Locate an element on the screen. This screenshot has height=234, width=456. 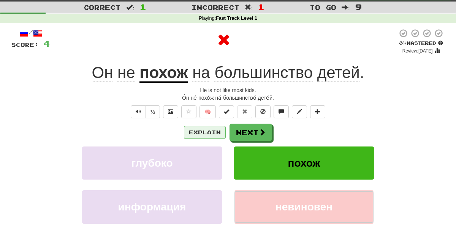
button: Set this sentence to 100% Mastered (alt+m) is located at coordinates (226, 112).